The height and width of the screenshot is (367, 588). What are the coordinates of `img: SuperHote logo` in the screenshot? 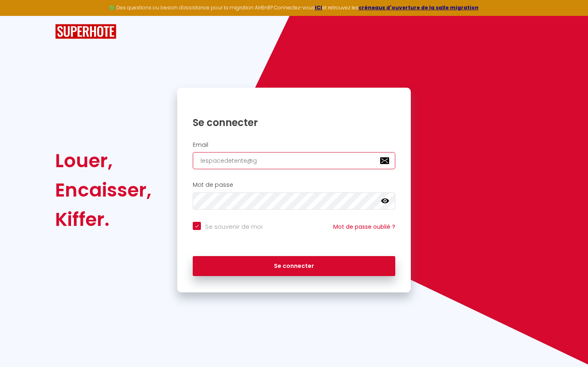 It's located at (86, 32).